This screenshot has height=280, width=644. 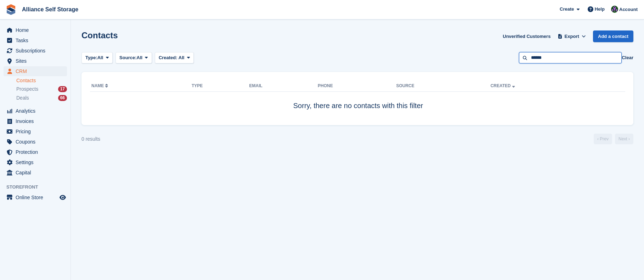 What do you see at coordinates (168, 58) in the screenshot?
I see `span: Created:` at bounding box center [168, 58].